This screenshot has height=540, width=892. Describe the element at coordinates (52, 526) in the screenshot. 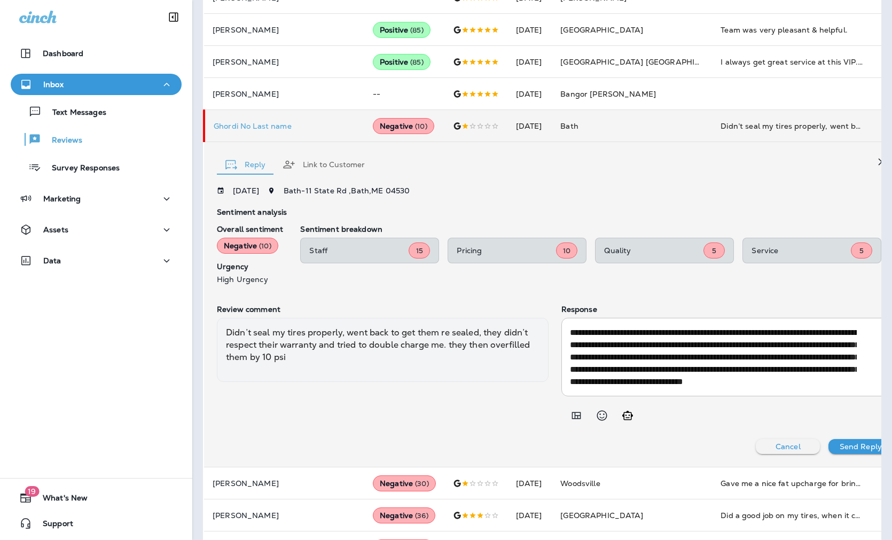

I see `span: Support` at that location.